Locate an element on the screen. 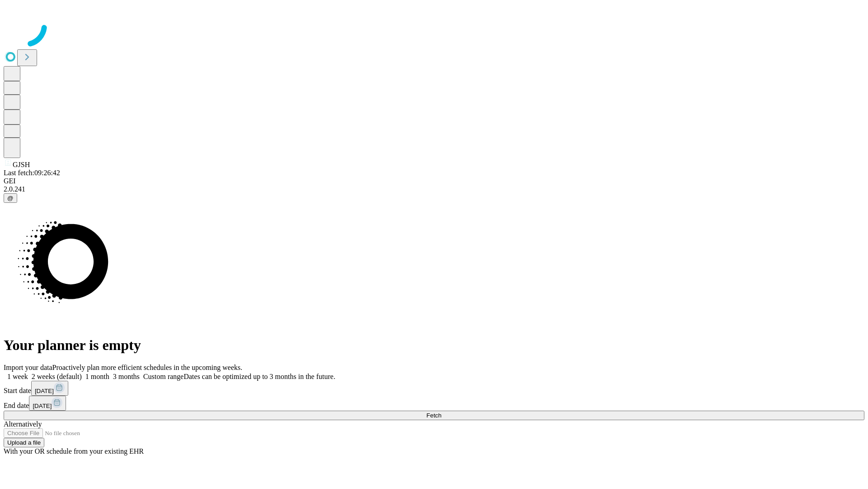  div: GEI is located at coordinates (434, 181).